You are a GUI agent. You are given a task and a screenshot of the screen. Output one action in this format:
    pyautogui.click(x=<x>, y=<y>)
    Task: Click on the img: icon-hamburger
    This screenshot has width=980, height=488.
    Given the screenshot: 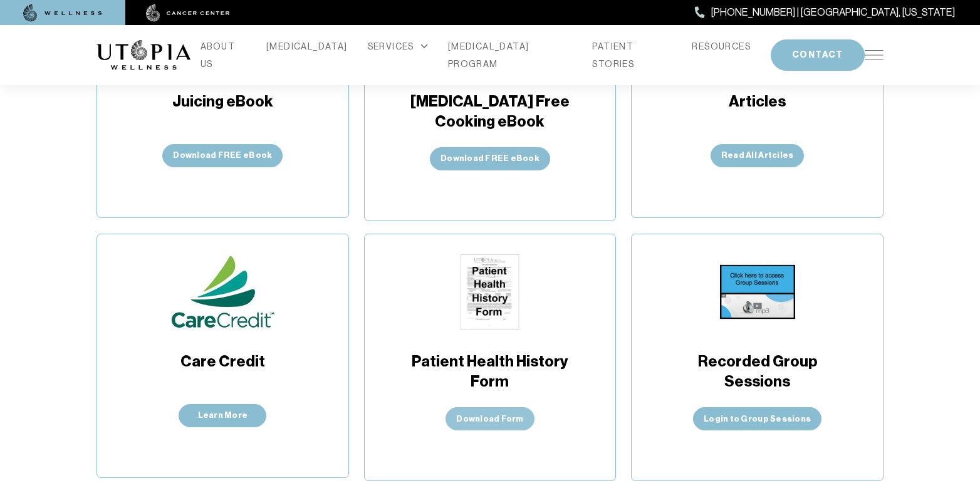 What is the action you would take?
    pyautogui.click(x=874, y=55)
    